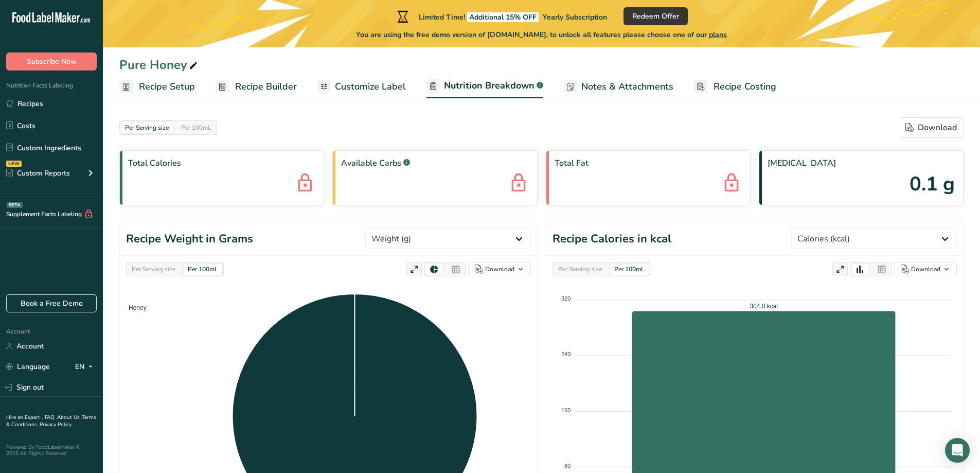 This screenshot has width=980, height=473. I want to click on span: Customize Label, so click(371, 87).